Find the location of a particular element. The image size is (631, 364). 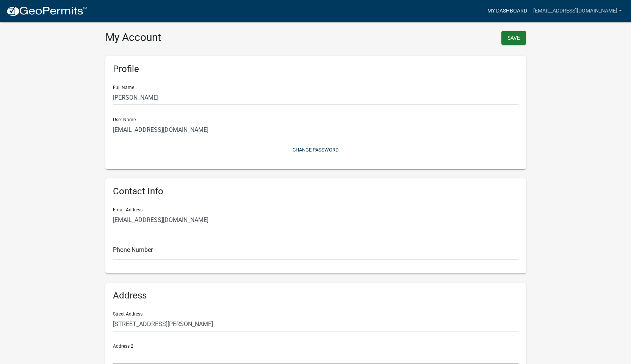

h6: Profile is located at coordinates (316, 69).